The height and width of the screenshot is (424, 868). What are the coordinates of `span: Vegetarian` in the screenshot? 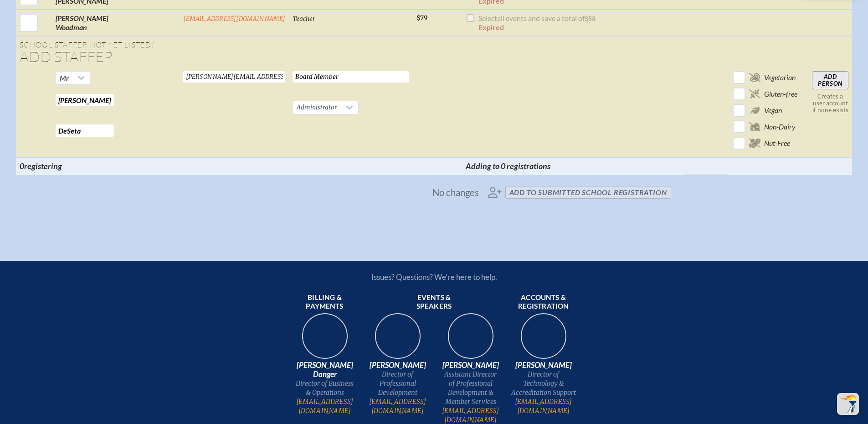 It's located at (779, 77).